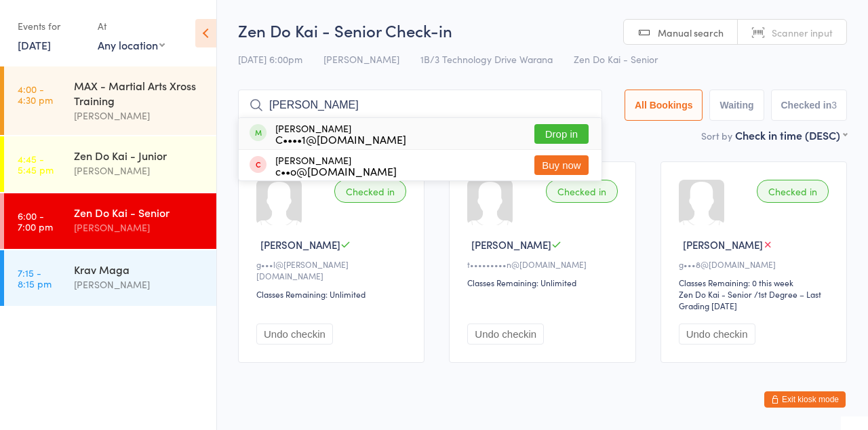 This screenshot has height=430, width=868. Describe the element at coordinates (804, 400) in the screenshot. I see `button: Exit kiosk mode` at that location.